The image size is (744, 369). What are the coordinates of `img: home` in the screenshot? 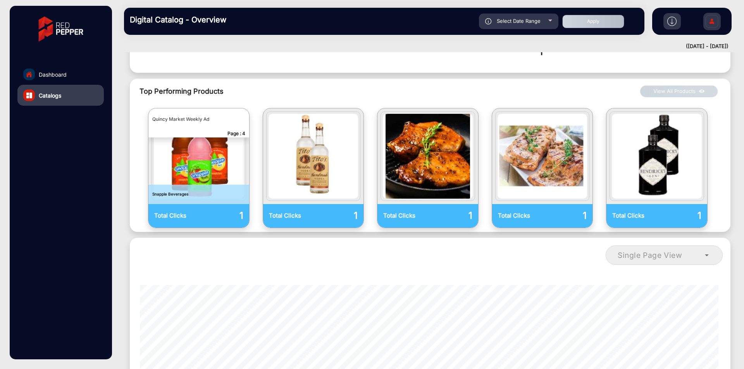 It's located at (29, 74).